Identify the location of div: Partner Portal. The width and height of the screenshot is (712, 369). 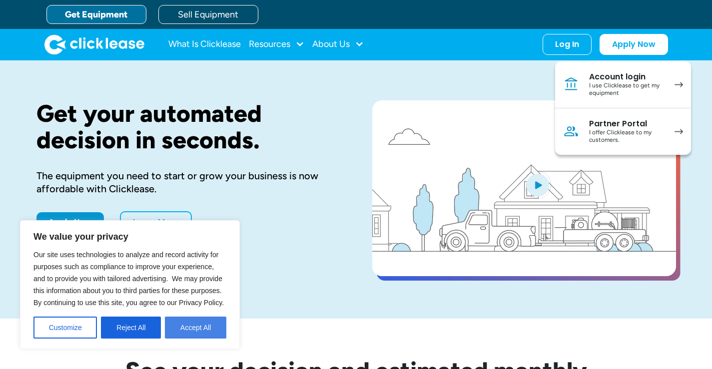
(626, 124).